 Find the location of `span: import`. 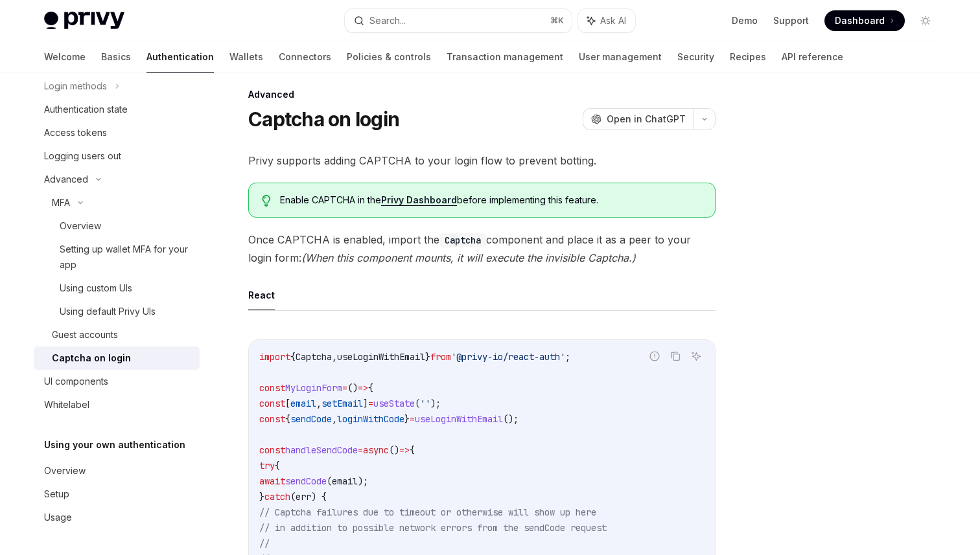

span: import is located at coordinates (275, 357).